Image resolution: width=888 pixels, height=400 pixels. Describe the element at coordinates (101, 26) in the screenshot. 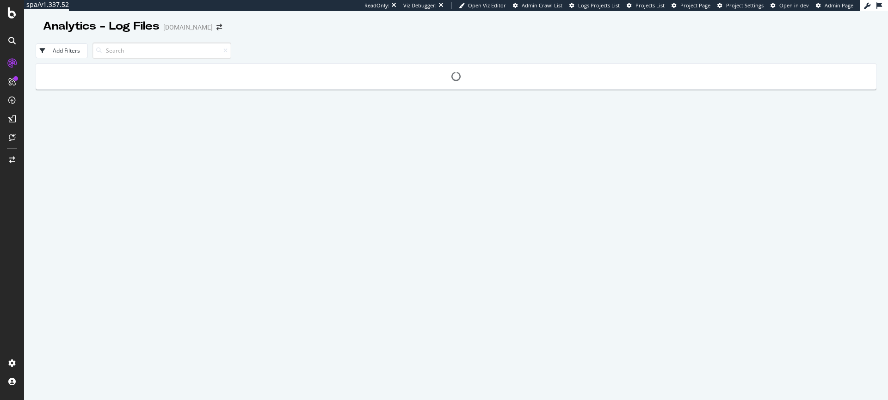

I see `div: Analytics - Log Files` at that location.